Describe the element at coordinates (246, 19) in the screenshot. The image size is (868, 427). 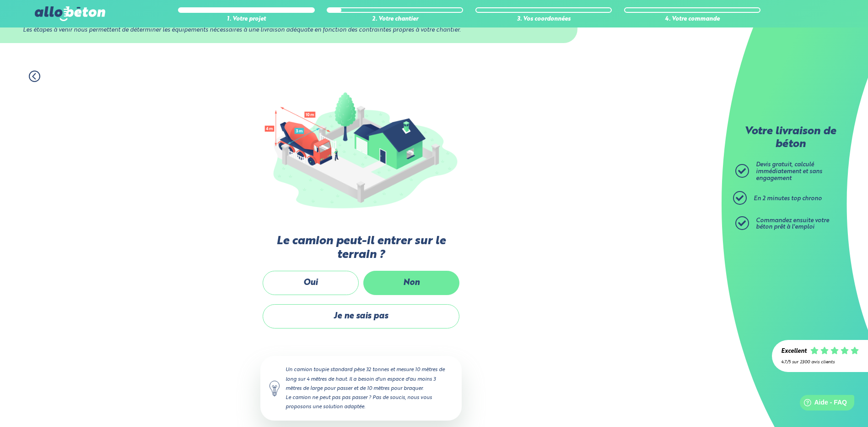
I see `div: 1. Votre projet` at that location.